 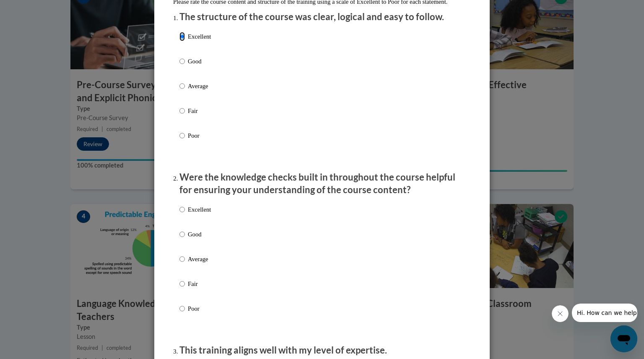 I want to click on p: Were the knowledge checks built in throughout the course helpful for ensuring your understanding ..., so click(x=322, y=184).